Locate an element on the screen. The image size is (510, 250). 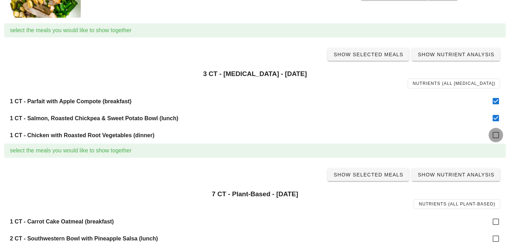
h4: 1 CT - Carrot Cake Oatmeal (breakfast) is located at coordinates (248, 222).